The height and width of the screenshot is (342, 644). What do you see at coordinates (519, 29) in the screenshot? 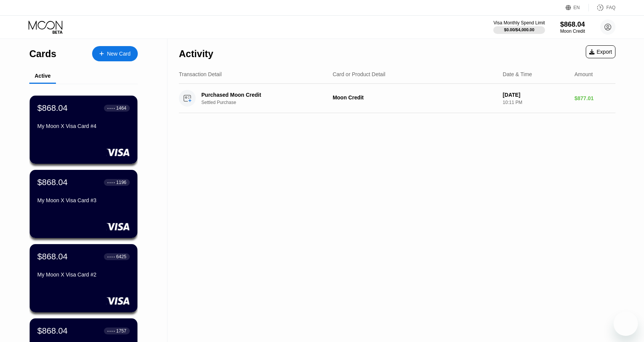
I see `div: $0.00 / $4,000.00` at bounding box center [519, 29].